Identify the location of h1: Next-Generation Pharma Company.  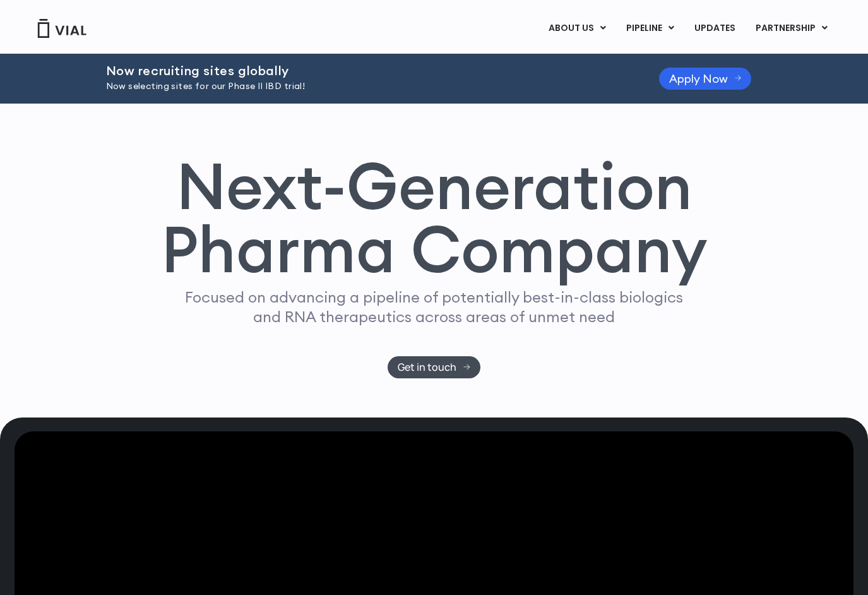
(434, 218).